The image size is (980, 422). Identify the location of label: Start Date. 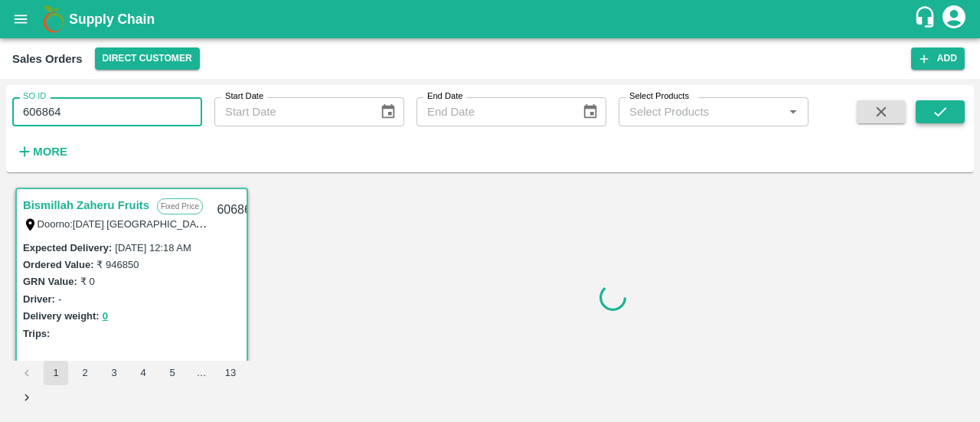
(244, 97).